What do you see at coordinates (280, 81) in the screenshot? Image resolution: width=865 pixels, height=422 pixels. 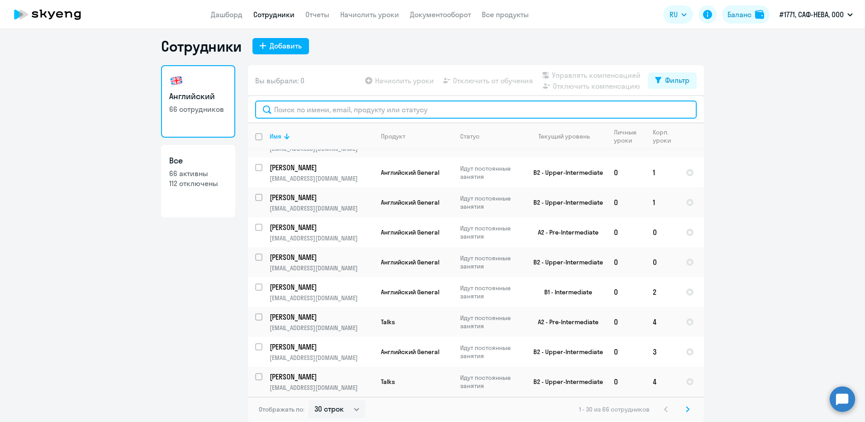 I see `span: Вы выбрали: 0` at bounding box center [280, 81].